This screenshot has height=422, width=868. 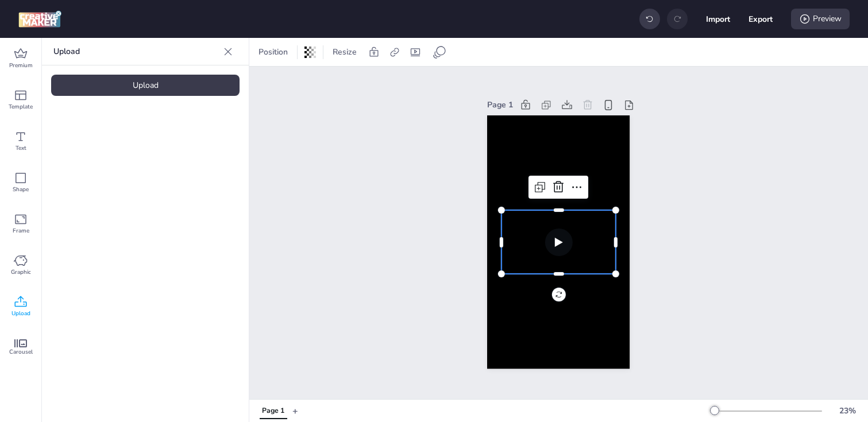 What do you see at coordinates (21, 273) in the screenshot?
I see `span: Graphic` at bounding box center [21, 273].